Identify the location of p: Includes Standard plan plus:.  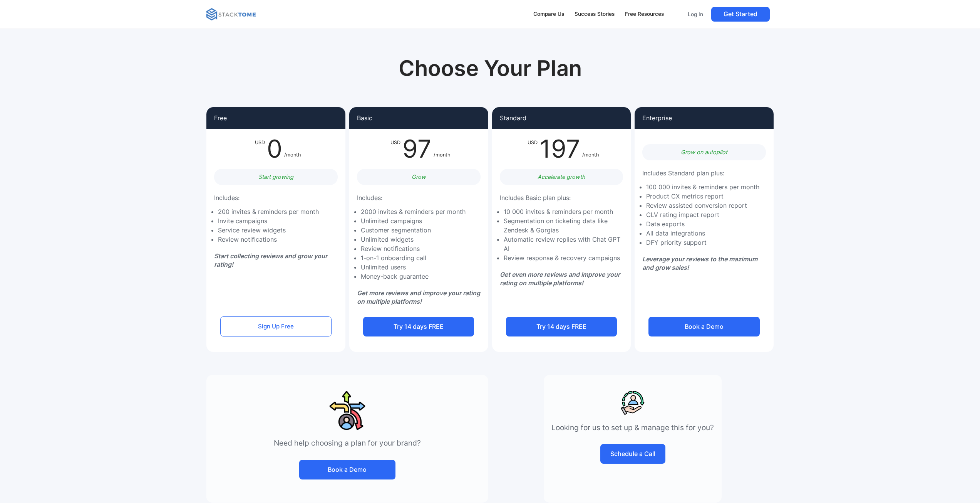
(683, 173).